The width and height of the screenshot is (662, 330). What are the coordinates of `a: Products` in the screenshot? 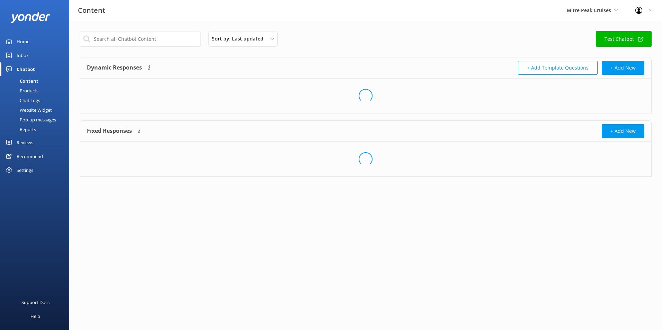 It's located at (37, 91).